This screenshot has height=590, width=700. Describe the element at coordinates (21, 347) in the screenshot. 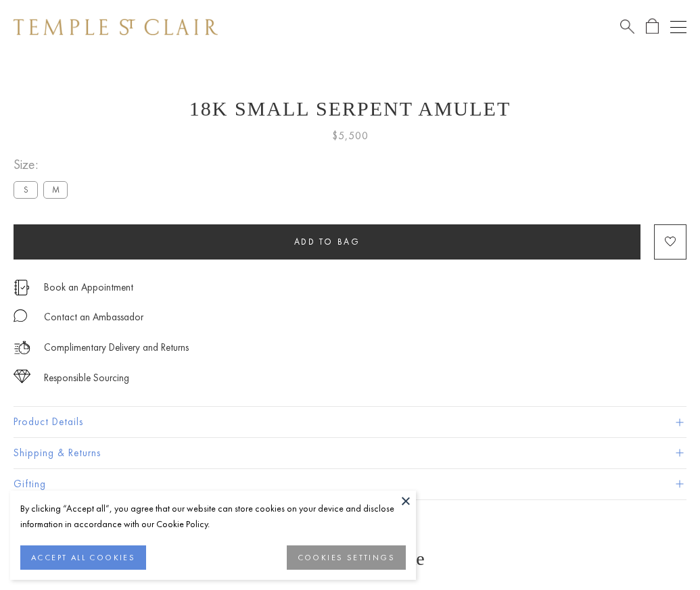

I see `img: icon_delivery.svg` at that location.